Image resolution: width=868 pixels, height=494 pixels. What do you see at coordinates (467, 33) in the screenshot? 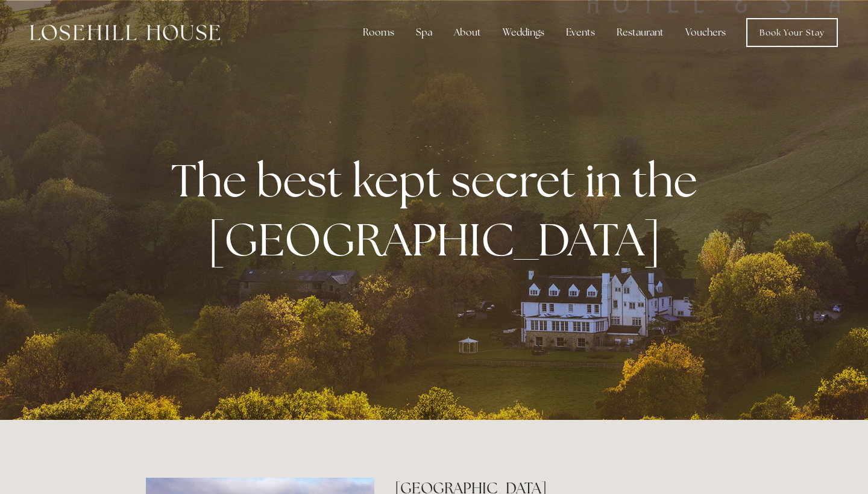
I see `div: About` at bounding box center [467, 33].